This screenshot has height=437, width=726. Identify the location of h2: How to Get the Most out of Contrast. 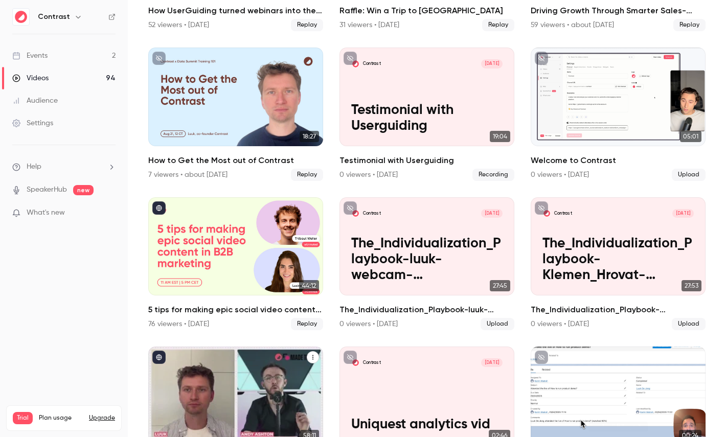
(236, 161).